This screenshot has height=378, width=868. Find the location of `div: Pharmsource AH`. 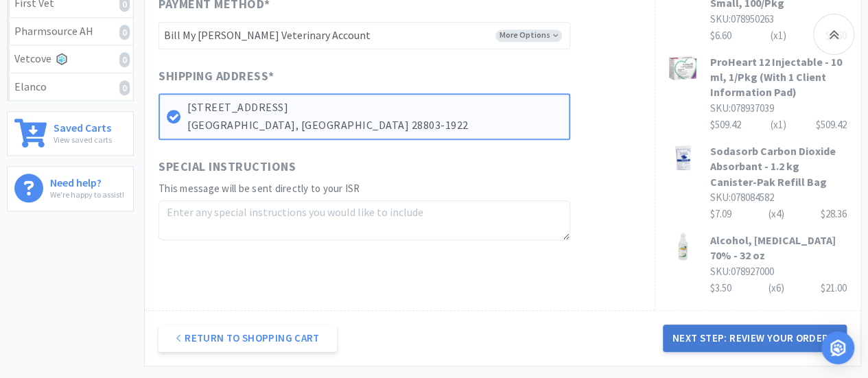

div: Pharmsource AH is located at coordinates (70, 32).